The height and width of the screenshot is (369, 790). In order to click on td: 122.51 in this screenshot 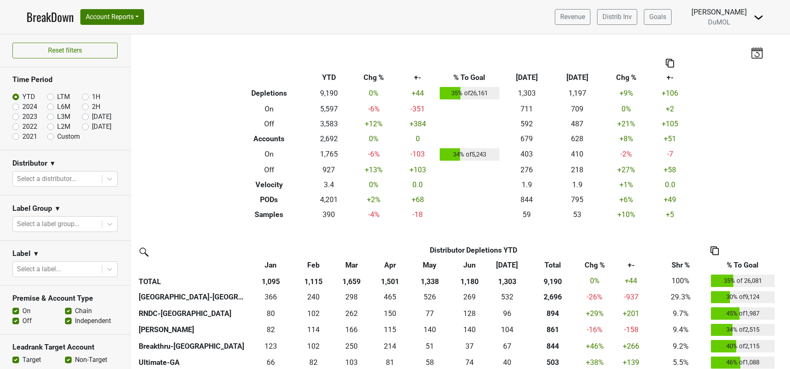, I will do `click(271, 346)`.